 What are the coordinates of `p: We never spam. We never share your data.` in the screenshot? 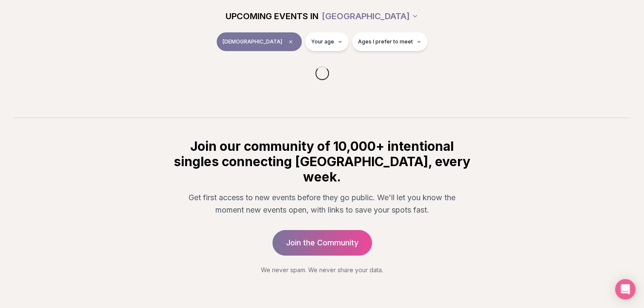 It's located at (322, 270).